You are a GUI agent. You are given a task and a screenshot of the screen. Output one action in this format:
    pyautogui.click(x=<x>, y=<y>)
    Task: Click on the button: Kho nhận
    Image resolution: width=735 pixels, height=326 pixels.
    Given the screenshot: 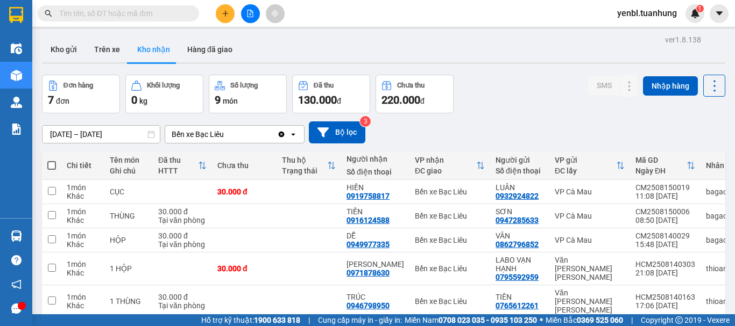 What is the action you would take?
    pyautogui.click(x=153, y=49)
    